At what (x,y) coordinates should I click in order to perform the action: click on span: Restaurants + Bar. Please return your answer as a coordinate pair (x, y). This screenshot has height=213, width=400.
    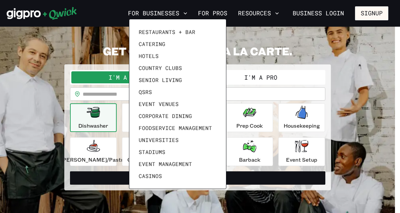
    Looking at the image, I should click on (167, 32).